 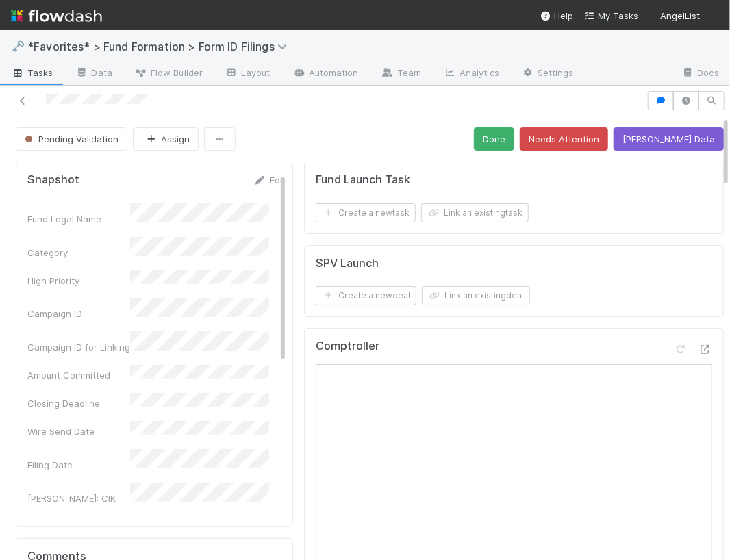 I want to click on button: Assign, so click(x=166, y=139).